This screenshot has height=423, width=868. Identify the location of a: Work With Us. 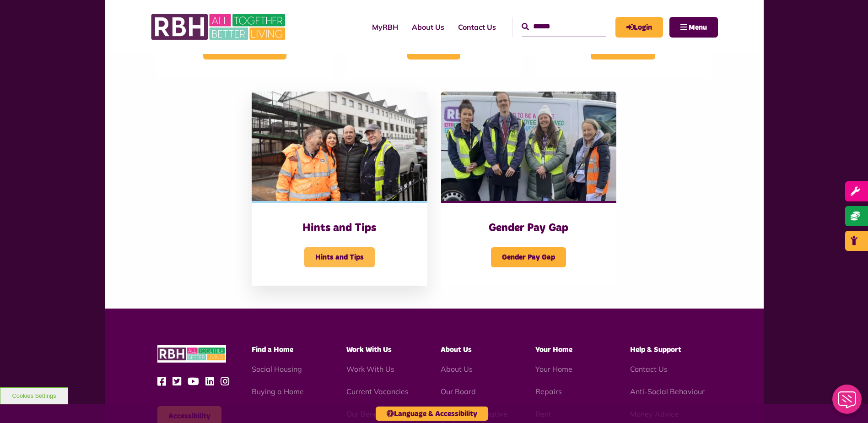
(370, 369).